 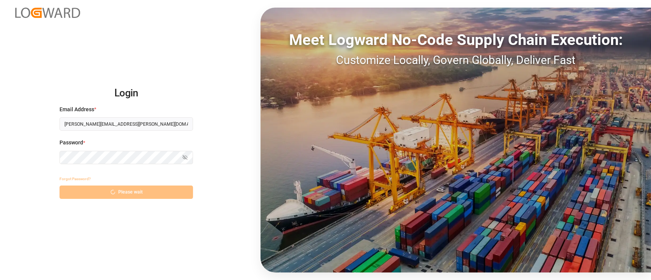 What do you see at coordinates (77, 109) in the screenshot?
I see `span: Email Address` at bounding box center [77, 109].